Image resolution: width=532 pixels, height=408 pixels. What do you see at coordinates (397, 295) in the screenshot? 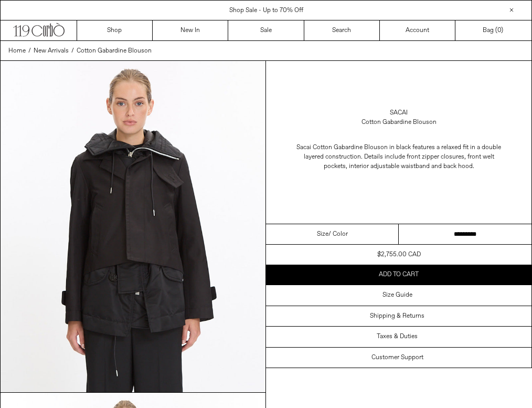
I see `h3: Size Guide` at bounding box center [397, 295].